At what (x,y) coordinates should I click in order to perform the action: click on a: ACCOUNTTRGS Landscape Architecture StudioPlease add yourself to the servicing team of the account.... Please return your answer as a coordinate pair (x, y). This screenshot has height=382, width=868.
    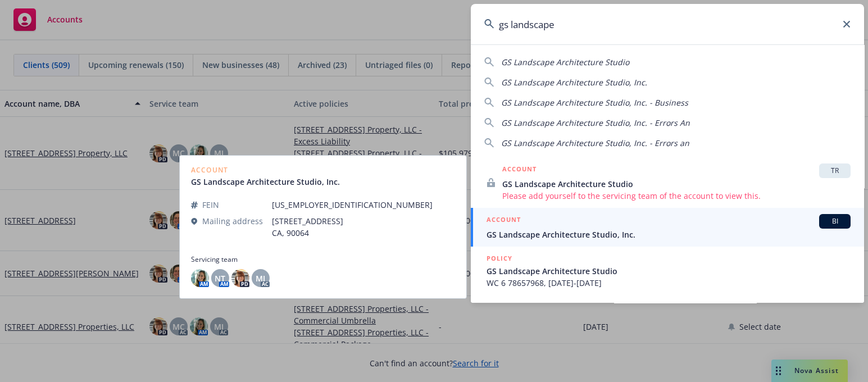
    Looking at the image, I should click on (667, 183).